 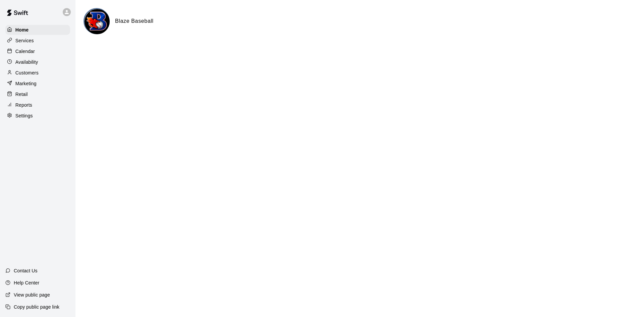 I want to click on p: Retail, so click(x=22, y=94).